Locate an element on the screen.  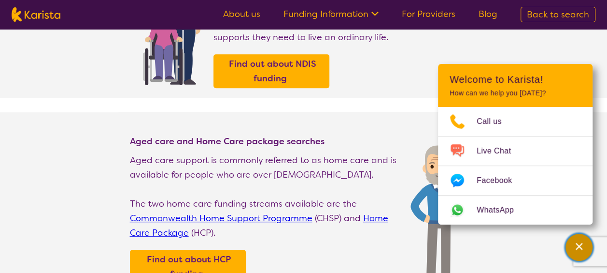
button: Channel Menu is located at coordinates (579, 247).